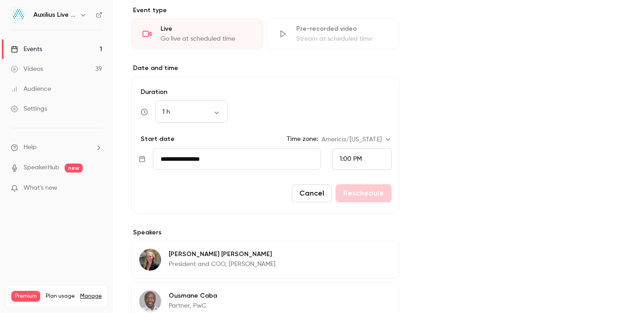 The image size is (644, 313). Describe the element at coordinates (206, 29) in the screenshot. I see `div: Live` at that location.